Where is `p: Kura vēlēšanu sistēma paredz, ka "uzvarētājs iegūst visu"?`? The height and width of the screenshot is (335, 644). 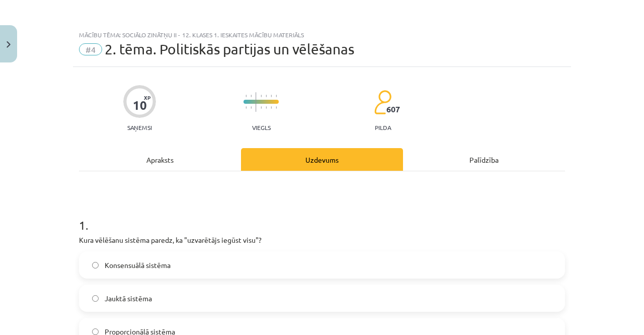
p: Kura vēlēšanu sistēma paredz, ka "uzvarētājs iegūst visu"? is located at coordinates (322, 239).